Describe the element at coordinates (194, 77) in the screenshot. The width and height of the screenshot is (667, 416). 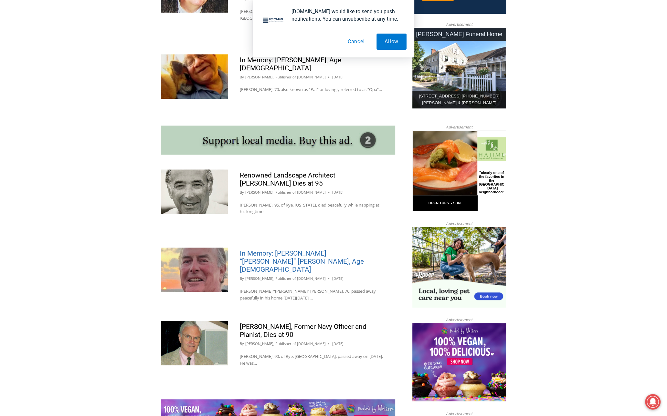
I see `a: Obituary - Patrick Albert Auriemma` at that location.